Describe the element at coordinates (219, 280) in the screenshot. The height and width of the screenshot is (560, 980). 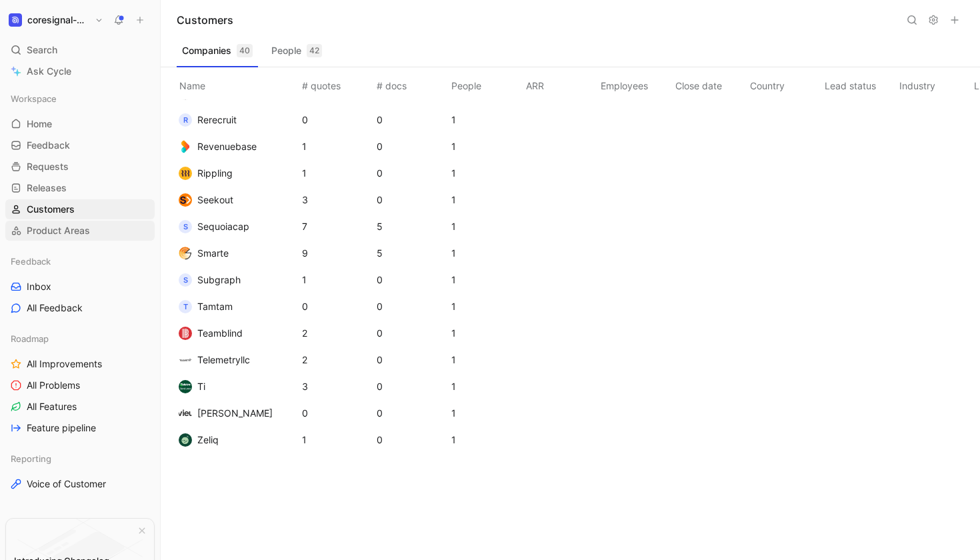
I see `span: Subgraph` at that location.